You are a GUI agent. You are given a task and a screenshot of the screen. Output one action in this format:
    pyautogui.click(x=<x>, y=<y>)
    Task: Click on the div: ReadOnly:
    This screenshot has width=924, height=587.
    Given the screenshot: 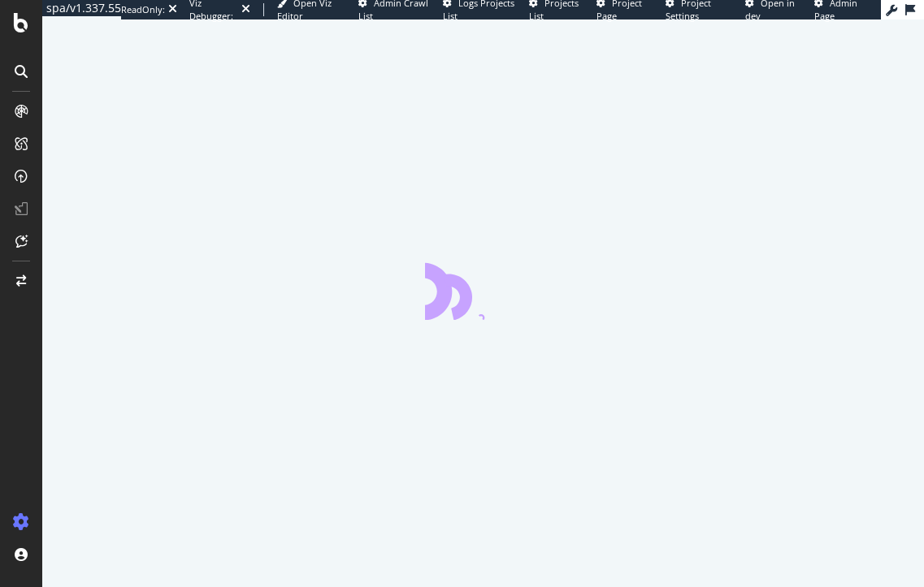 What is the action you would take?
    pyautogui.click(x=143, y=10)
    